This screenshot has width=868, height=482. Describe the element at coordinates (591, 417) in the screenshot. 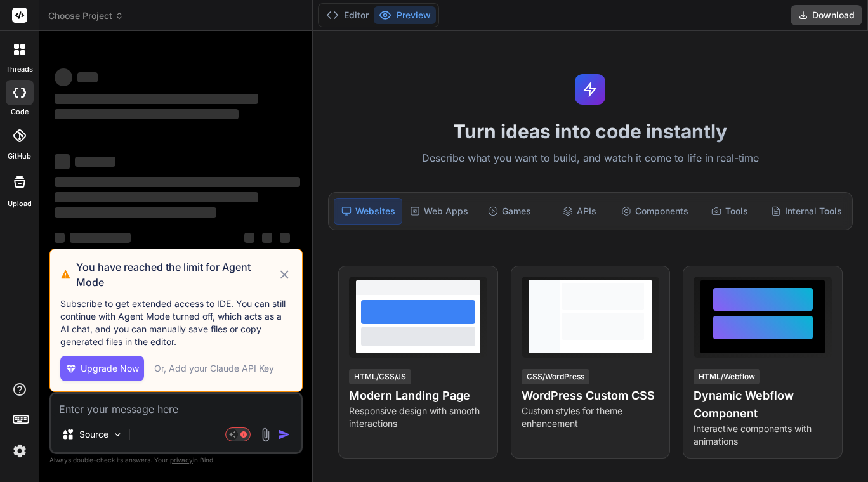

I see `p: Custom styles for theme enhancement` at that location.